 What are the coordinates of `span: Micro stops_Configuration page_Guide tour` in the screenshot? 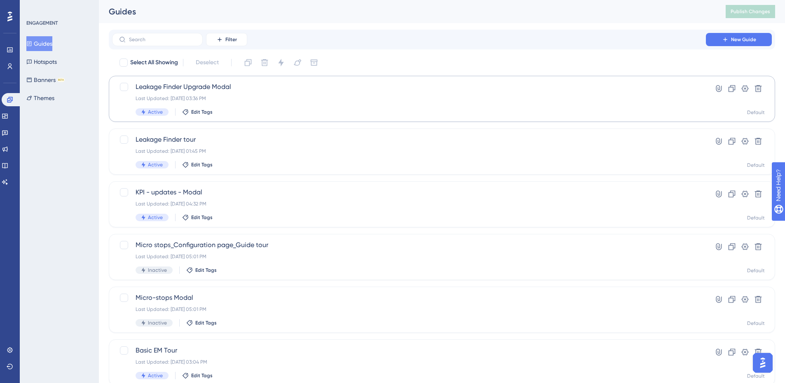 It's located at (409, 245).